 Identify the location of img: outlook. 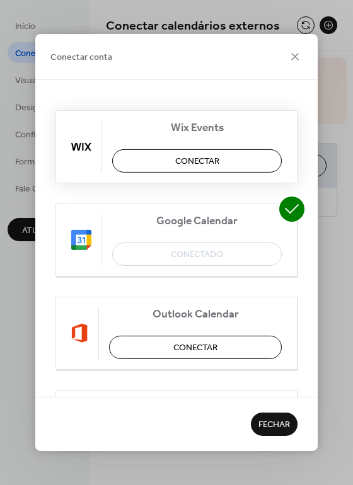
(79, 334).